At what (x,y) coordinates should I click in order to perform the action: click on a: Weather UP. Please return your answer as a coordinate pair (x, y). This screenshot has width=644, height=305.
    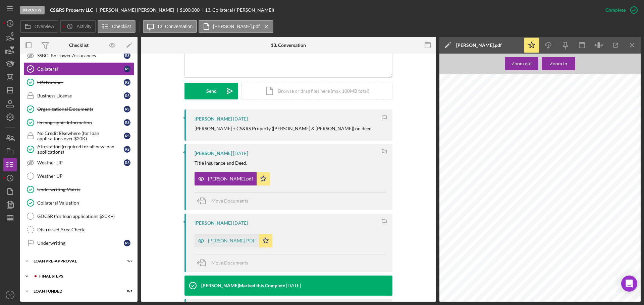
    Looking at the image, I should click on (79, 176).